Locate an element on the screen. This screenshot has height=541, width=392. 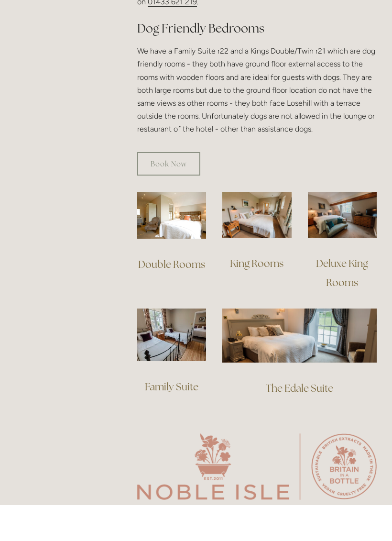
h2: Dog Friendly Bedrooms is located at coordinates (257, 64).